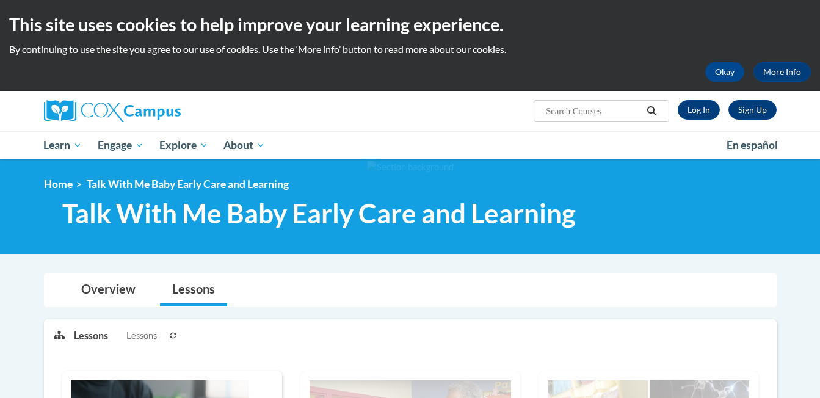 The image size is (820, 398). What do you see at coordinates (63, 145) in the screenshot?
I see `a: Learn` at bounding box center [63, 145].